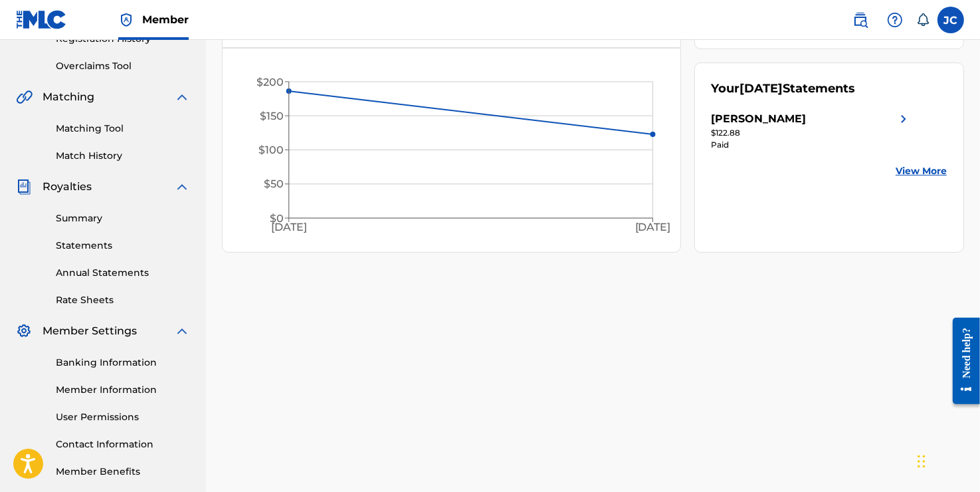 The width and height of the screenshot is (980, 492). Describe the element at coordinates (123, 272) in the screenshot. I see `a: Annual Statements` at that location.